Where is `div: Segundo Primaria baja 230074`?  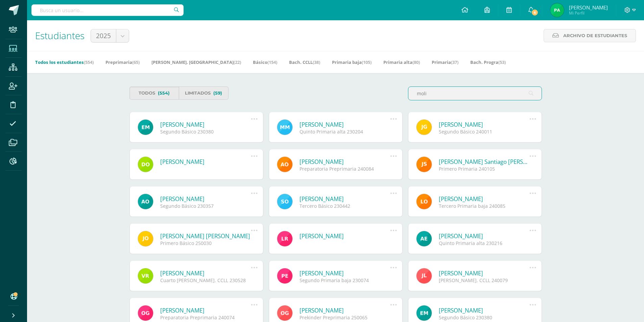
div: Segundo Primaria baja 230074 is located at coordinates (345, 280).